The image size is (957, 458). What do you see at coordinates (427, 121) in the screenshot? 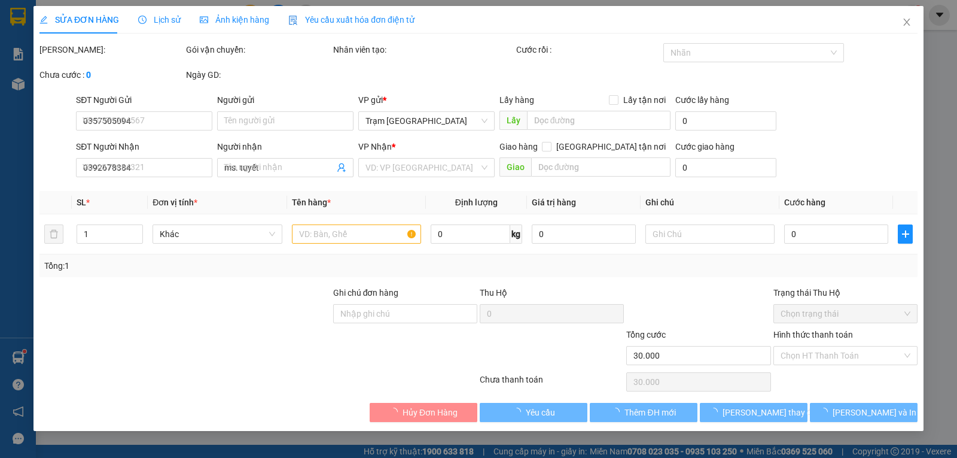
I see `span: Trạm Sài Gòn` at bounding box center [427, 121].